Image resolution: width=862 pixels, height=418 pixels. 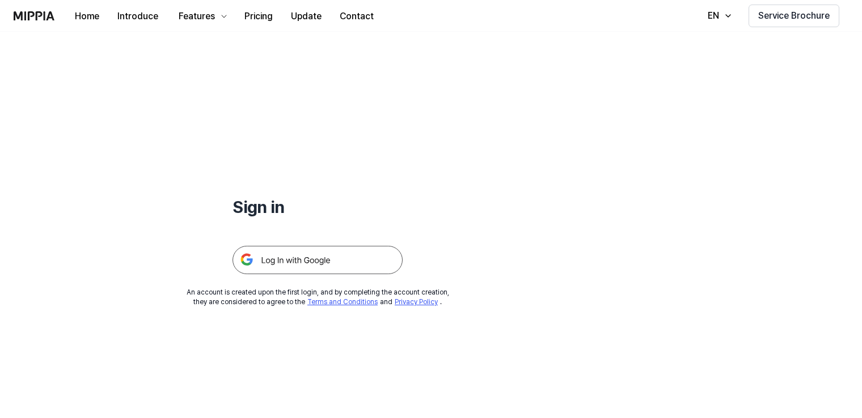 What do you see at coordinates (259, 16) in the screenshot?
I see `button: Pricing` at bounding box center [259, 16].